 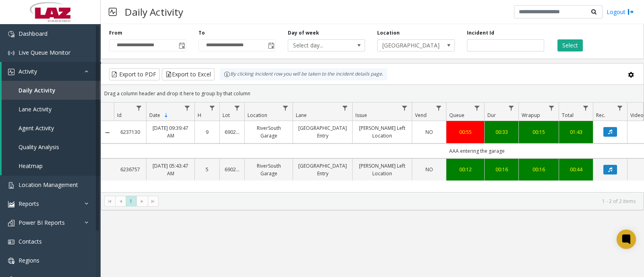 What do you see at coordinates (139, 108) in the screenshot?
I see `a: Id Filter Menu` at bounding box center [139, 108].